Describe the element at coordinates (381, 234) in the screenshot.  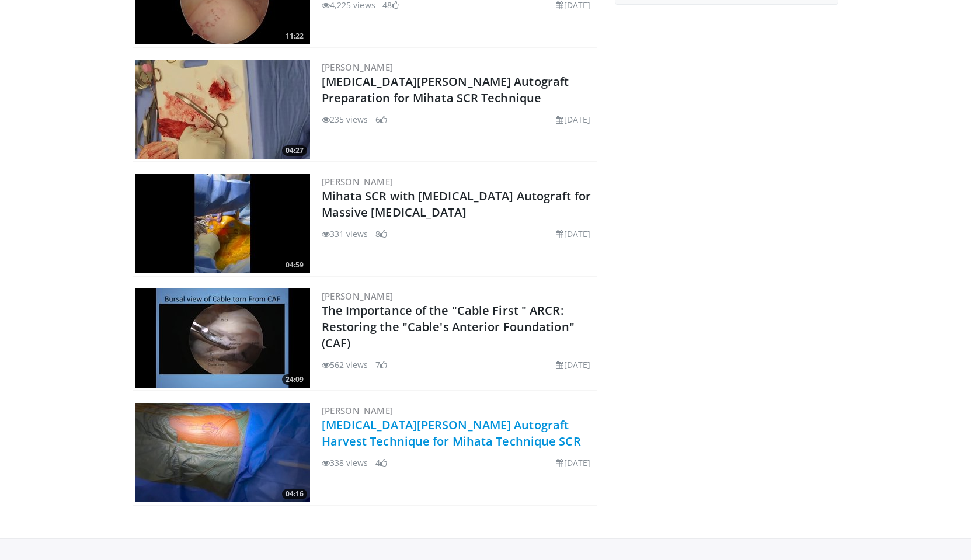
I see `li: 8` at that location.